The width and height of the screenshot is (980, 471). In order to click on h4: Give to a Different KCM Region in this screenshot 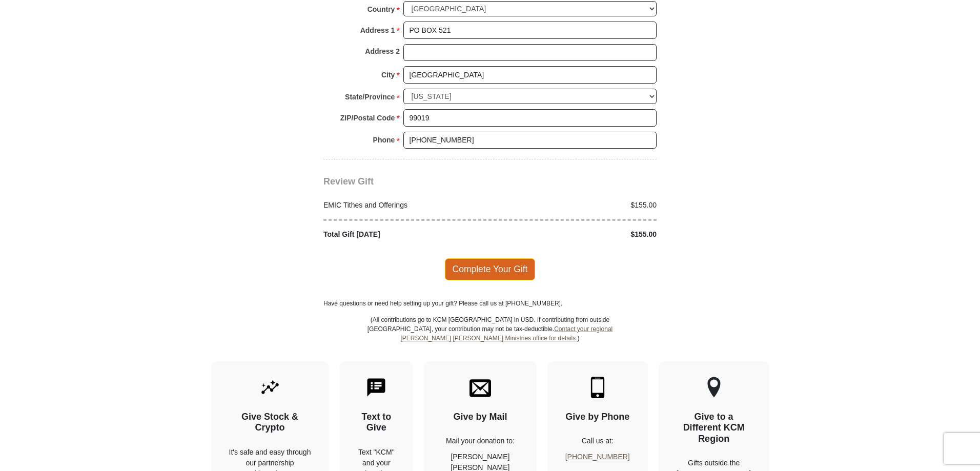, I will do `click(714, 428)`.